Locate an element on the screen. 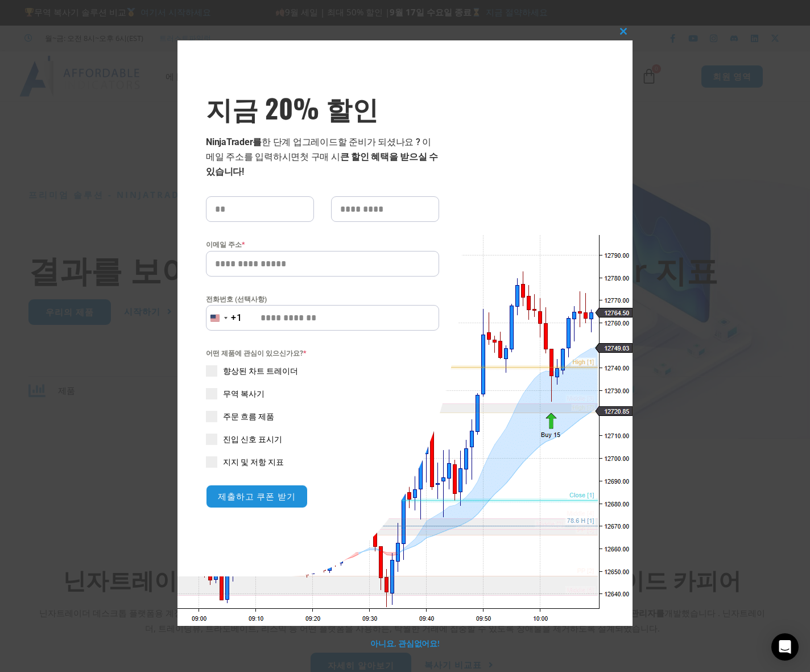  font: 이메일 주소 is located at coordinates (223, 245).